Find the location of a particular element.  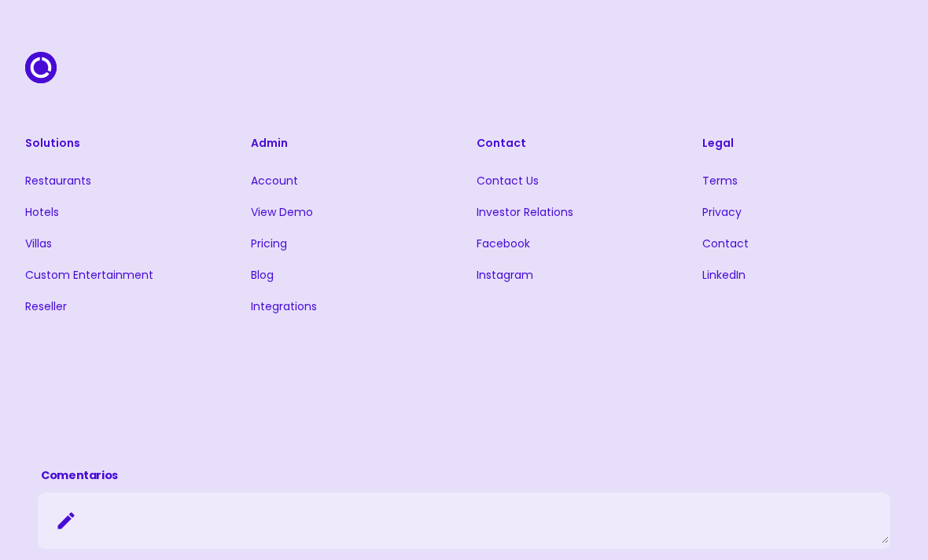

a: Pricing is located at coordinates (269, 243).